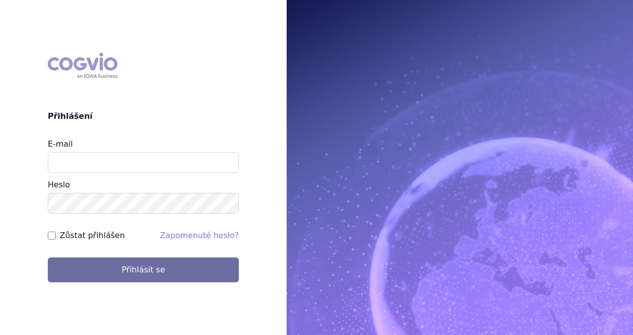  Describe the element at coordinates (199, 235) in the screenshot. I see `a: Zapomenuté heslo?` at that location.